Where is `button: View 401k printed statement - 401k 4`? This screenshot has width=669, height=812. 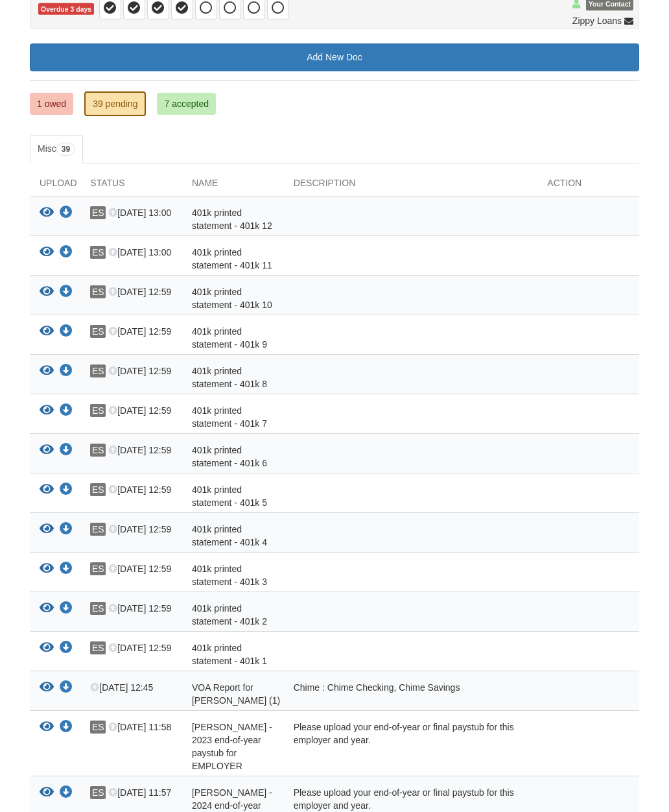
button: View 401k printed statement - 401k 4 is located at coordinates (47, 530).